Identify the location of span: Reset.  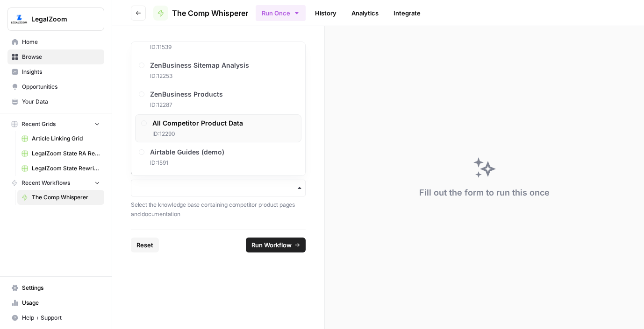
(145, 245).